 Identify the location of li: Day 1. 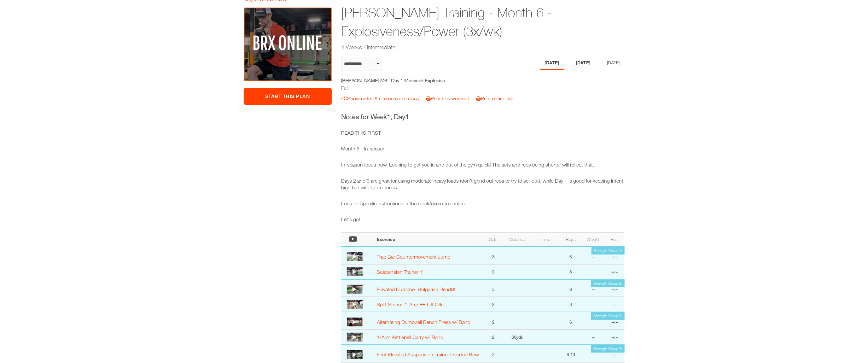
(552, 63).